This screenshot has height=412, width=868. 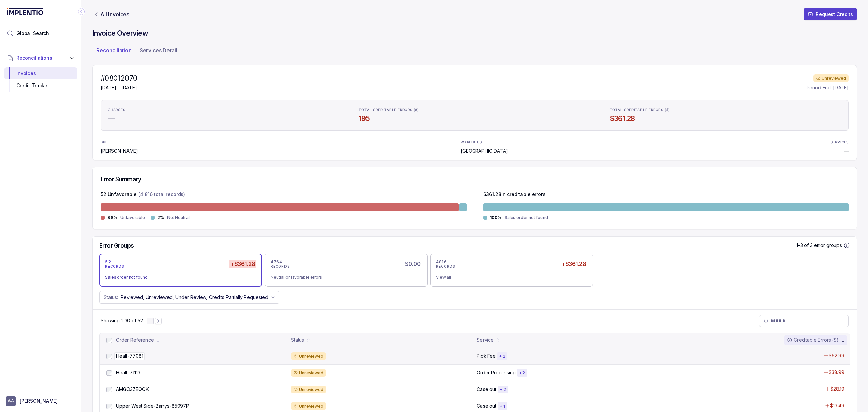 I want to click on p: $62.99, so click(x=837, y=356).